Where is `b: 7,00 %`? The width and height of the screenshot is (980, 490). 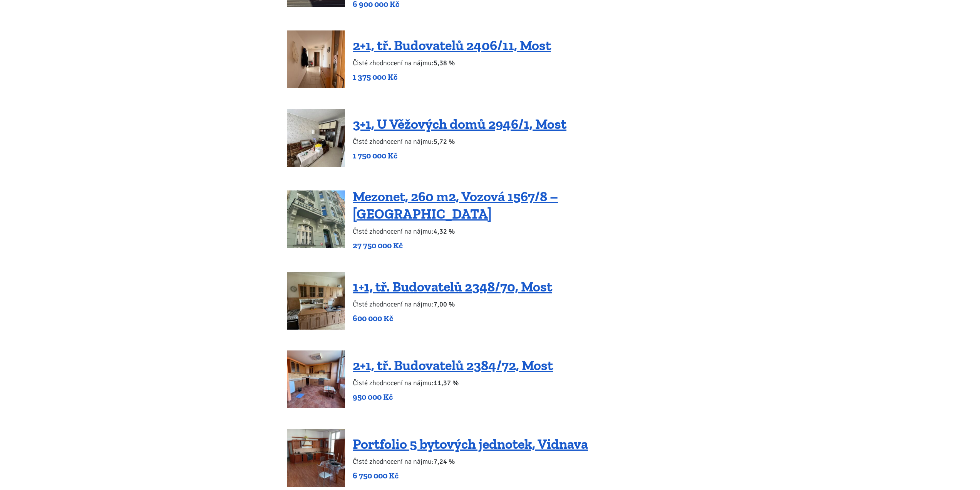
b: 7,00 % is located at coordinates (444, 304).